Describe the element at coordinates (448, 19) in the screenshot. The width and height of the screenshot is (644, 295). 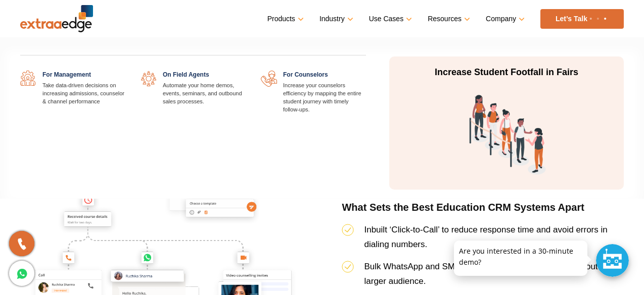
I see `a: Resources` at that location.